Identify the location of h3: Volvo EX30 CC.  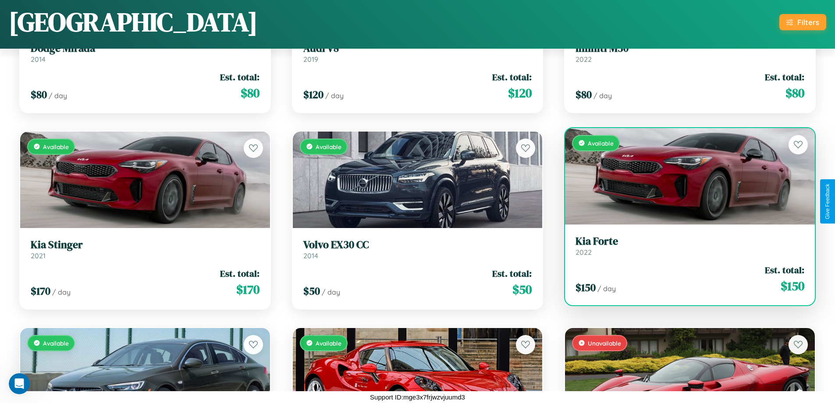
(418, 245).